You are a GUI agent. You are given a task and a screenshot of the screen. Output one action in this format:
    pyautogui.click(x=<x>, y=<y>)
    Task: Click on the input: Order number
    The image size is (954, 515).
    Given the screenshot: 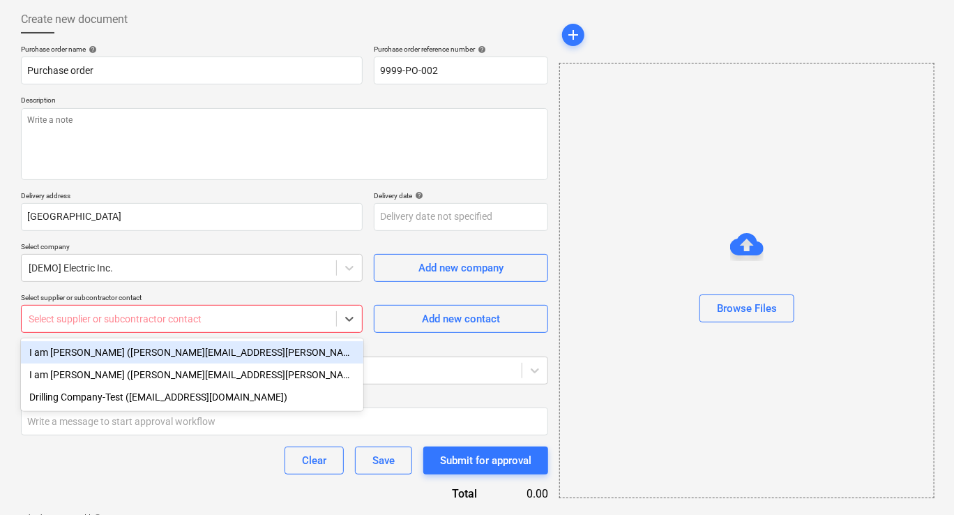 What is the action you would take?
    pyautogui.click(x=461, y=70)
    